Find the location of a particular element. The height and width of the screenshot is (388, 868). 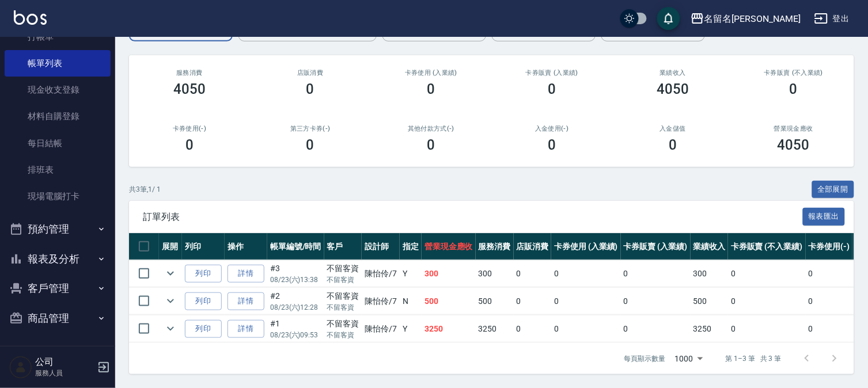

td: #2 is located at coordinates (296, 301).